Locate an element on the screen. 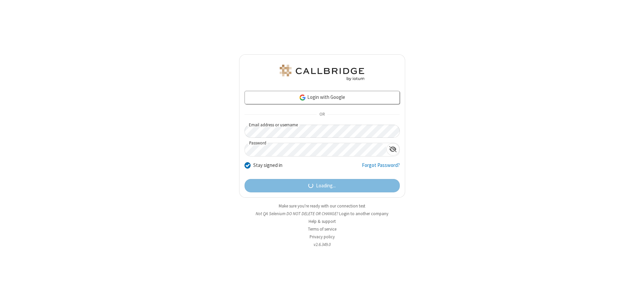 This screenshot has height=307, width=644. button: Loading... is located at coordinates (322, 186).